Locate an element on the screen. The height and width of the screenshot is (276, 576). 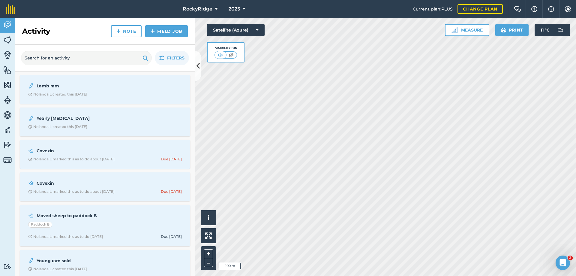
img: Four arrows, one pointing top left, one top right, one bottom right and the last bottom left is located at coordinates (209, 236).